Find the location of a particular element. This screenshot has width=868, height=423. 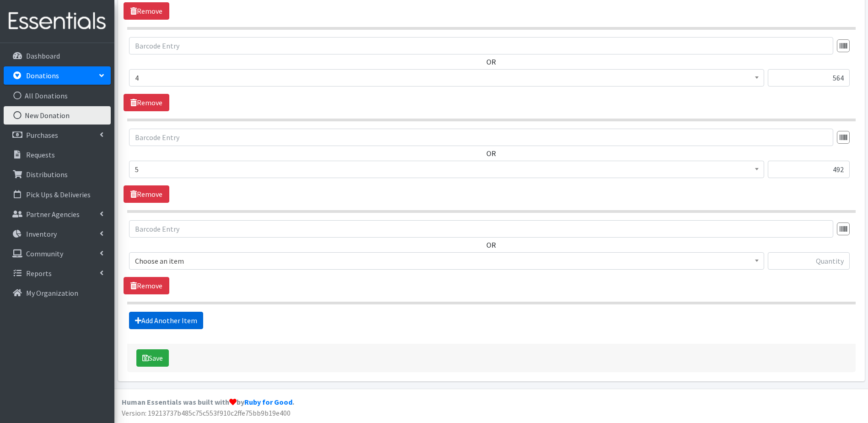

p: Community is located at coordinates (44, 253).